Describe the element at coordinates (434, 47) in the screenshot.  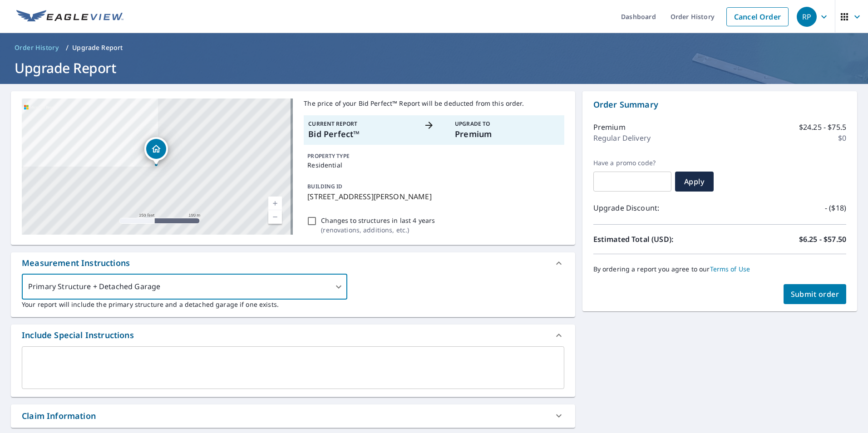
I see `nav: breadcrumb` at that location.